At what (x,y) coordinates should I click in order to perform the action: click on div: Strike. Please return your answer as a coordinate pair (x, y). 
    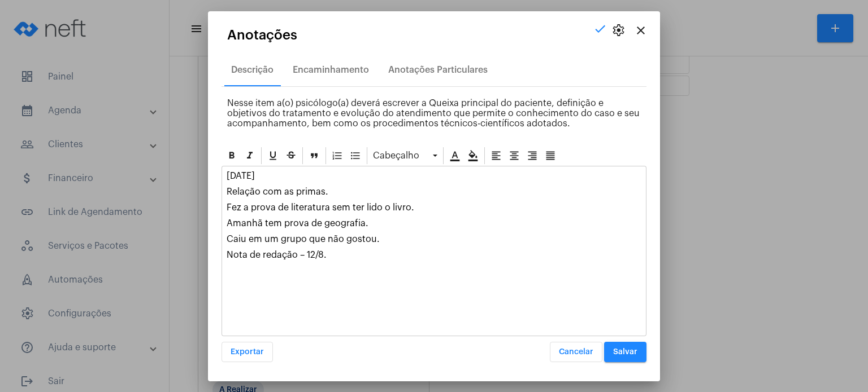
    Looking at the image, I should click on (291, 156).